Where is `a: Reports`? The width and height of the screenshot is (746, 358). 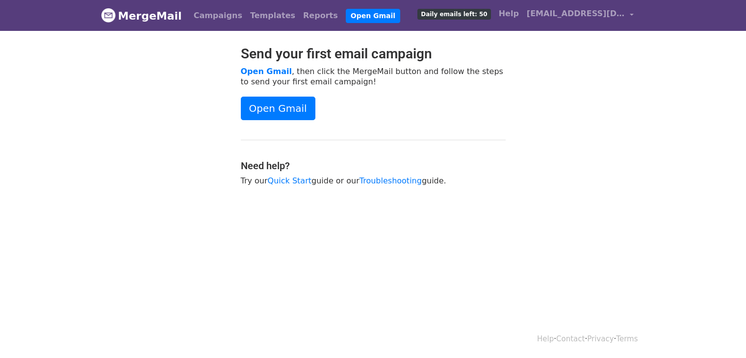
a: Reports is located at coordinates (320, 16).